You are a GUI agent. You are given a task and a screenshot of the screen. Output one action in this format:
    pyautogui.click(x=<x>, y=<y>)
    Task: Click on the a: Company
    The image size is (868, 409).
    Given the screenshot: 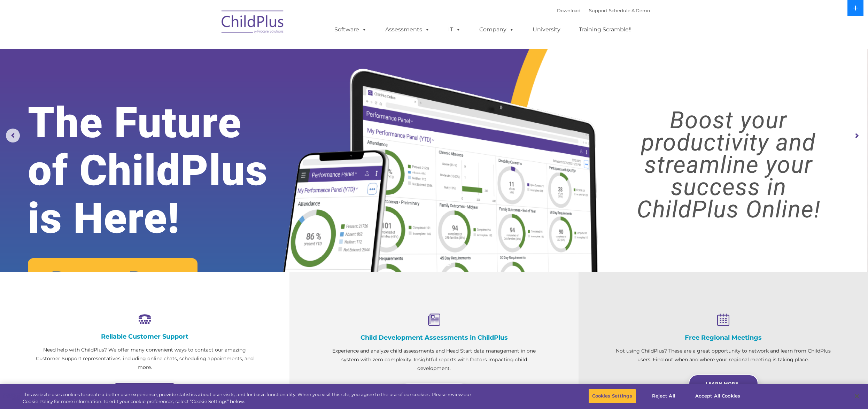 What is the action you would take?
    pyautogui.click(x=497, y=30)
    